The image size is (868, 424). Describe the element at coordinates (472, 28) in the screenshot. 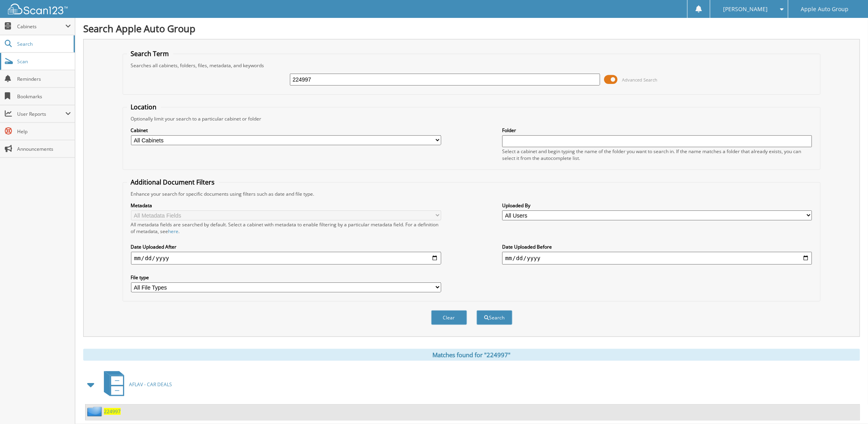

I see `h1: Search Apple Auto Group` at that location.